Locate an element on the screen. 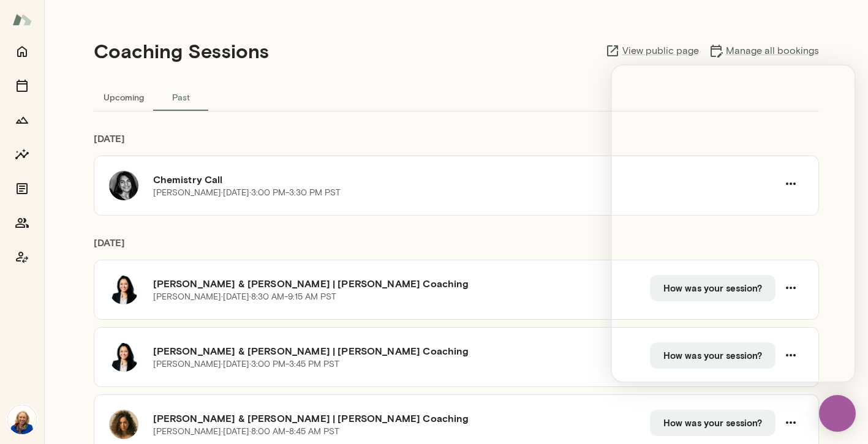 The image size is (868, 444). button: Coach app is located at coordinates (22, 257).